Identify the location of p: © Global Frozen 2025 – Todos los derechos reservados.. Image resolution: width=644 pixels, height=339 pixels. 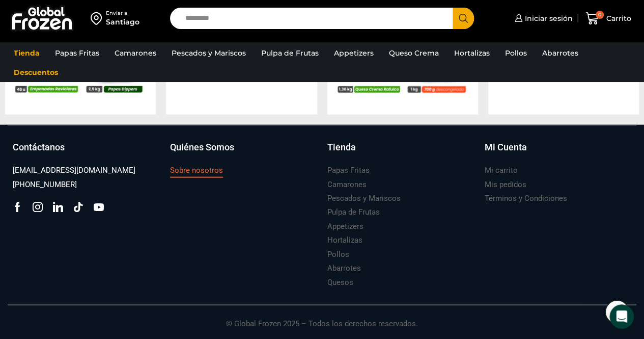
(322, 318).